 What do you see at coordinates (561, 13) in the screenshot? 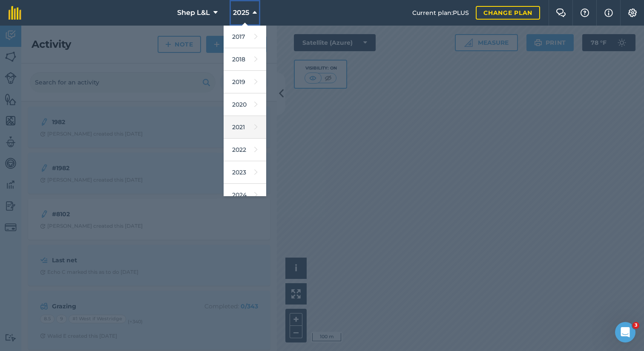
I see `img: Two speech bubbles overlapping with the left bubble in the forefront` at bounding box center [561, 13].